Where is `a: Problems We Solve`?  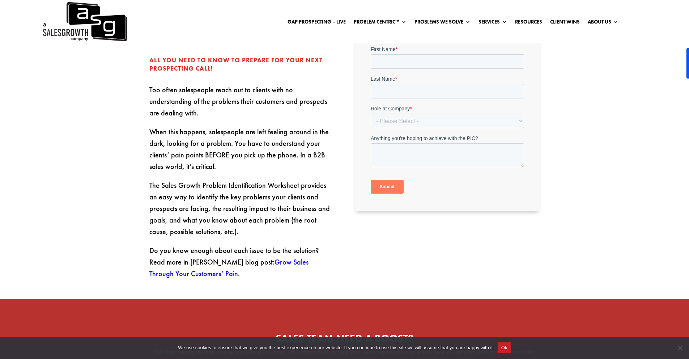 a: Problems We Solve is located at coordinates (442, 23).